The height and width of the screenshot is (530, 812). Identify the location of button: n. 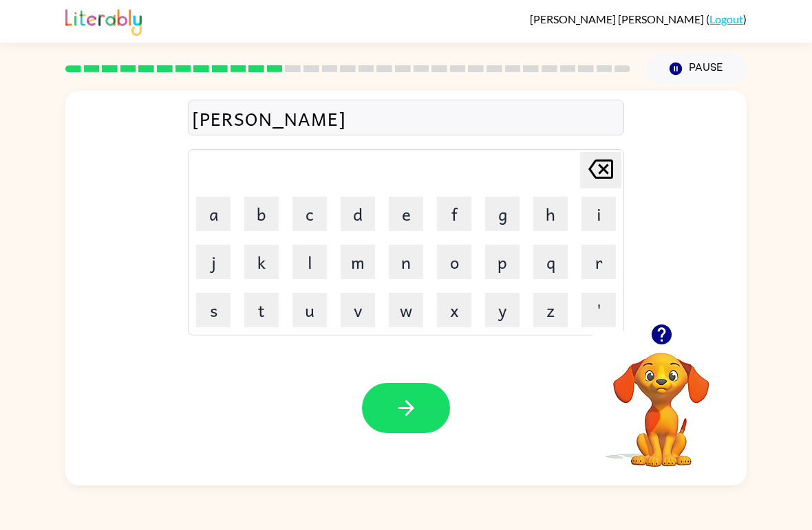
(406, 262).